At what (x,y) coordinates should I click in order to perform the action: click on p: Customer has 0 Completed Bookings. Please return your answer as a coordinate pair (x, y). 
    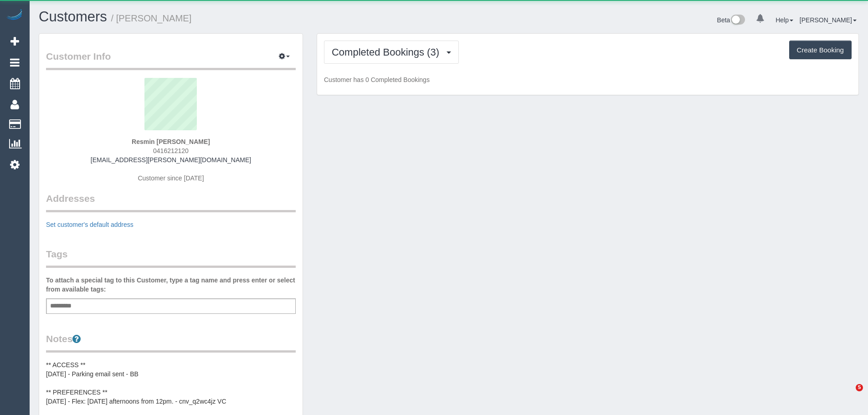
    Looking at the image, I should click on (588, 80).